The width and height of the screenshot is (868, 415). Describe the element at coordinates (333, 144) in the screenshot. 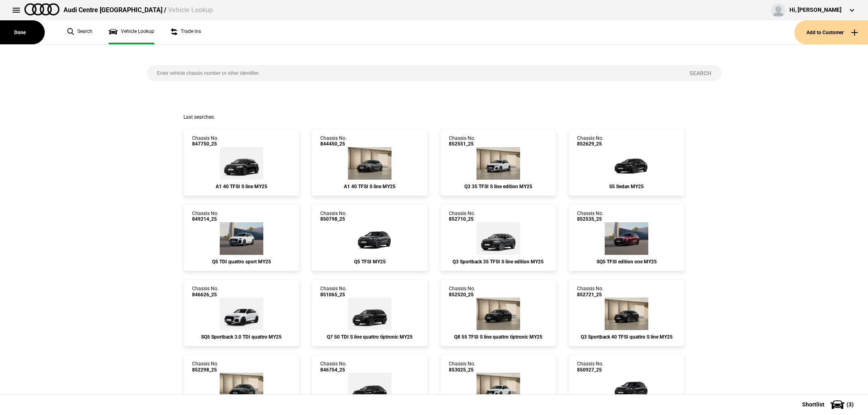

I see `span: 844450_25` at that location.